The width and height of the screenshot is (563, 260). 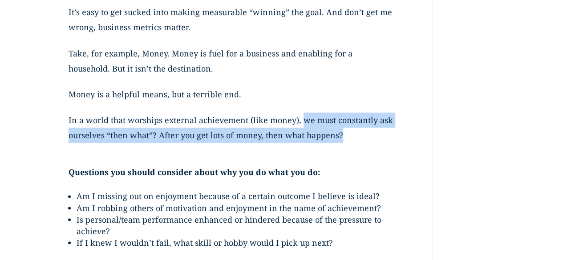 I want to click on p: Money is a helpful means, but a terrible end., so click(x=231, y=100).